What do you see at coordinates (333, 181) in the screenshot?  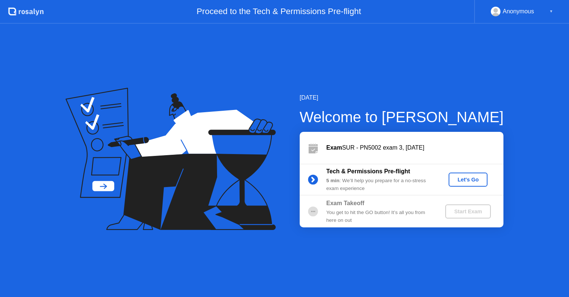 I see `b: 5 min` at bounding box center [333, 181].